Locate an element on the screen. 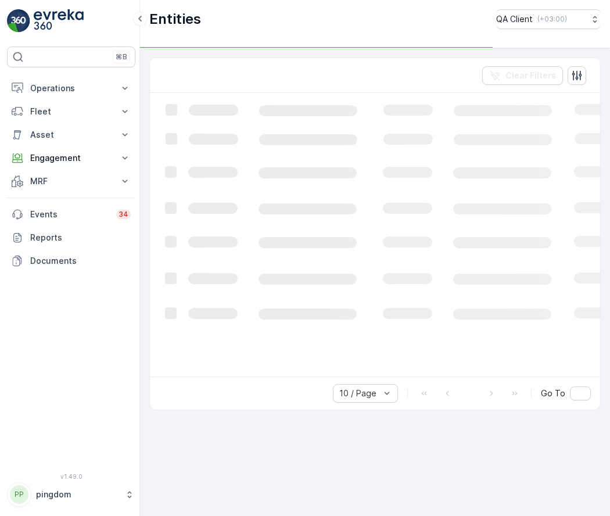 Image resolution: width=610 pixels, height=516 pixels. a: Documents is located at coordinates (71, 261).